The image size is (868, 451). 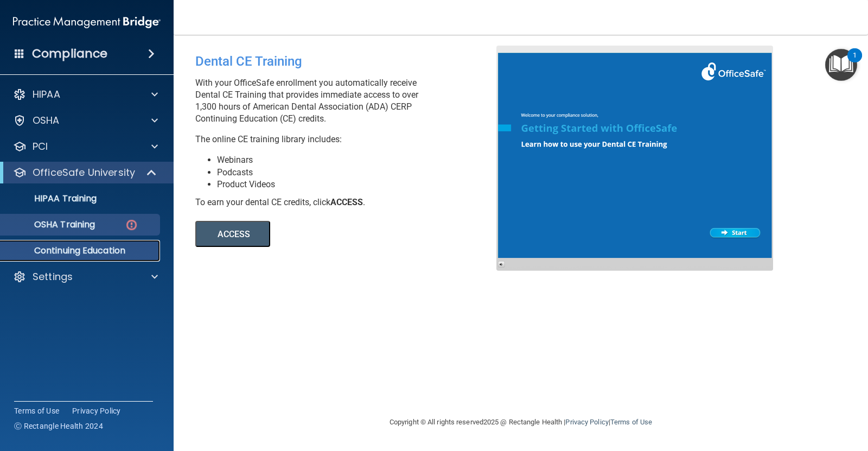 What do you see at coordinates (521, 422) in the screenshot?
I see `div: Copyright © All rights reserved 2025 @ Rectangle Health | |` at bounding box center [521, 422].